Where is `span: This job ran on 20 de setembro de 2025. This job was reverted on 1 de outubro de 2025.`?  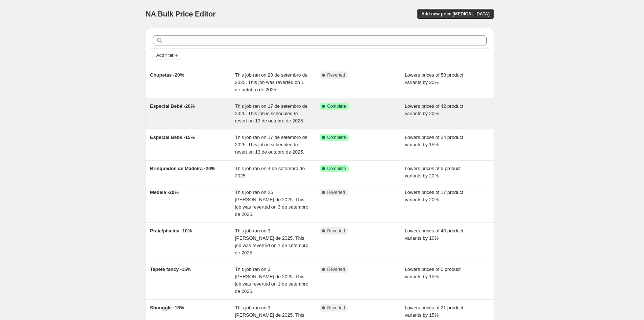
span: This job ran on 20 de setembro de 2025. This job was reverted on 1 de outubro de 2025. is located at coordinates (272, 82).